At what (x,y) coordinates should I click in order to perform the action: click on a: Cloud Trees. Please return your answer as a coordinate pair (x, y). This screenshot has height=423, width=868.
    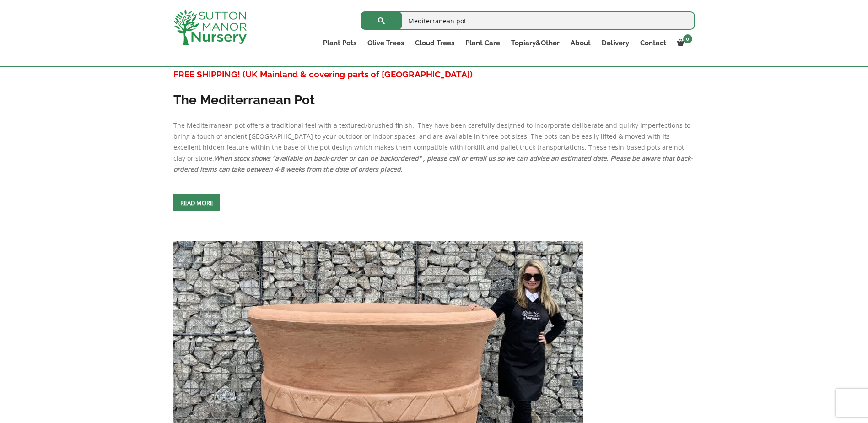
    Looking at the image, I should click on (435, 43).